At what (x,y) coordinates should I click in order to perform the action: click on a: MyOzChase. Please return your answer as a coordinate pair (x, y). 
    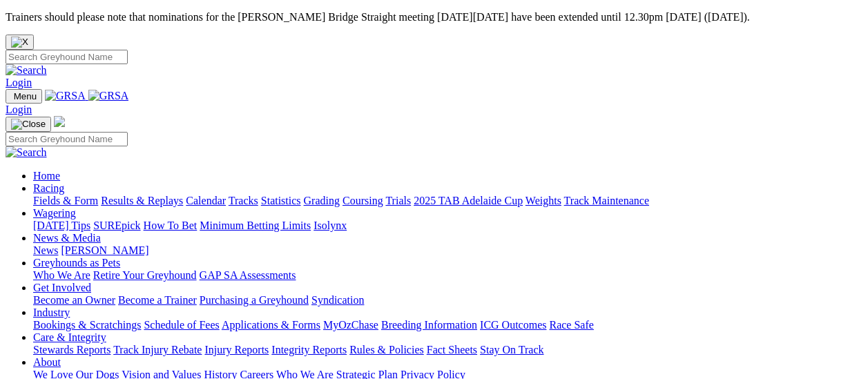
    Looking at the image, I should click on (351, 324).